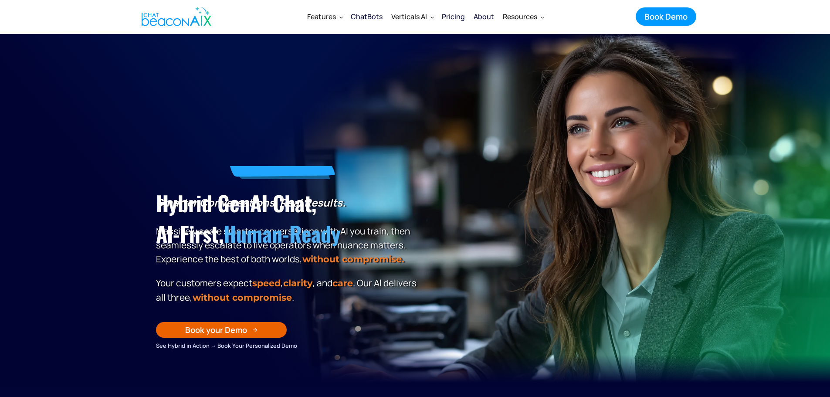  I want to click on a: home, so click(175, 17).